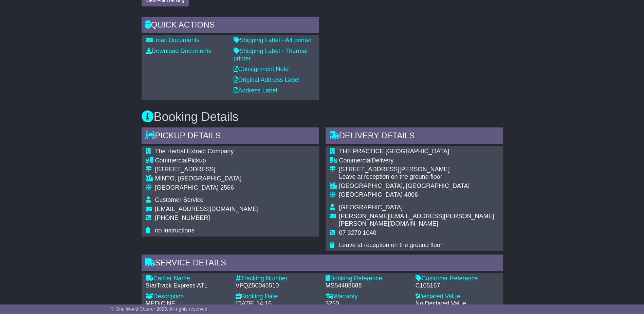 The image size is (644, 314). Describe the element at coordinates (271, 55) in the screenshot. I see `a: Shipping Label - Thermal printer` at that location.